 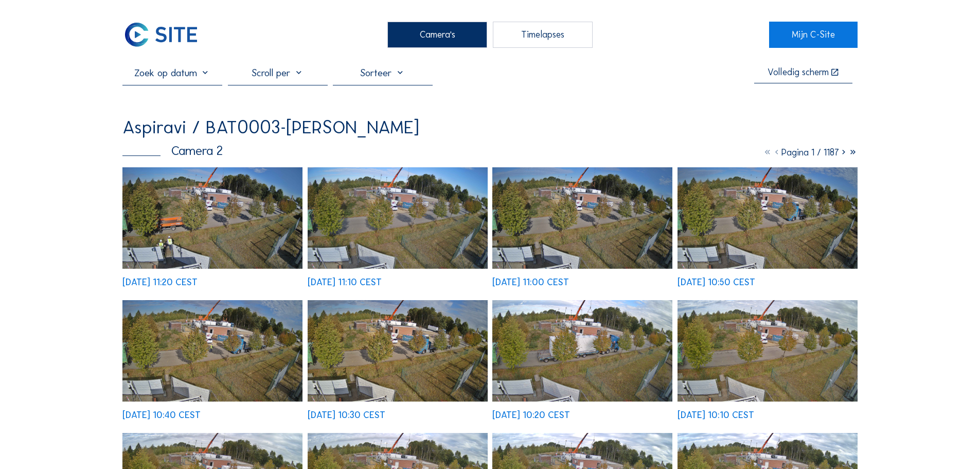 I want to click on img: image_53053028, so click(x=397, y=350).